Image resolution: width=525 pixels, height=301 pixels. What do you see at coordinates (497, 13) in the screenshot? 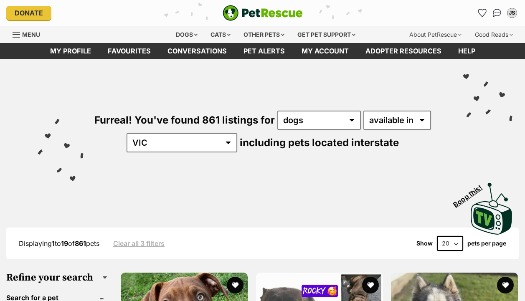
I see `ul: Account quick links` at bounding box center [497, 13].